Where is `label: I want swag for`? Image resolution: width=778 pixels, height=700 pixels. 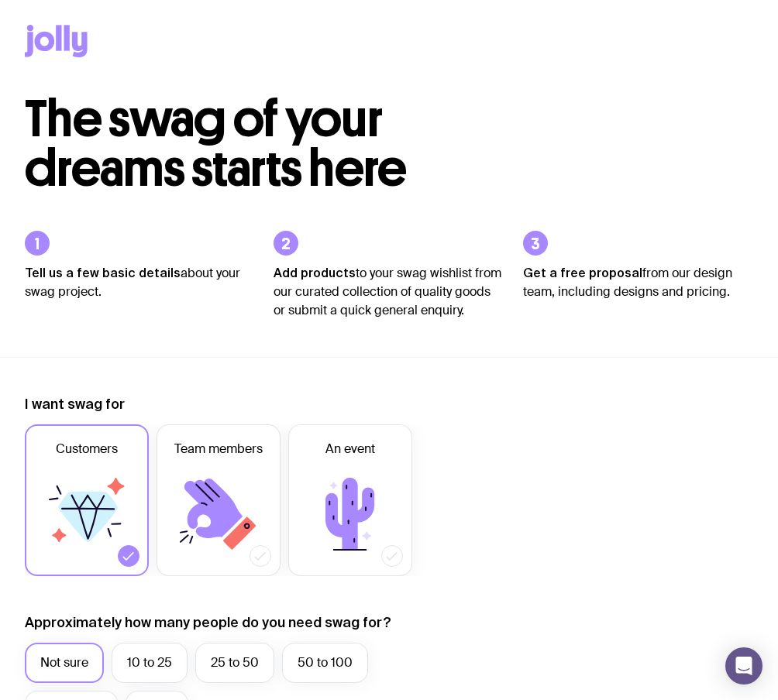
label: I want swag for is located at coordinates (74, 404).